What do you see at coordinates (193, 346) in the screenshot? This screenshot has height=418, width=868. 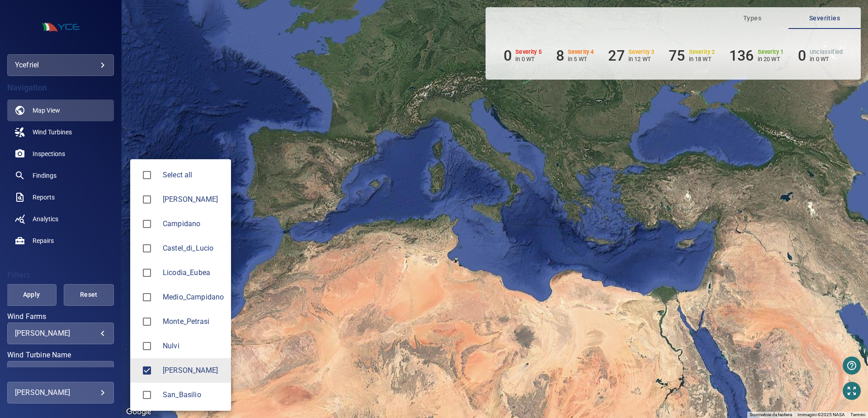 I see `div: Wind Farms Nulvi` at bounding box center [193, 346].